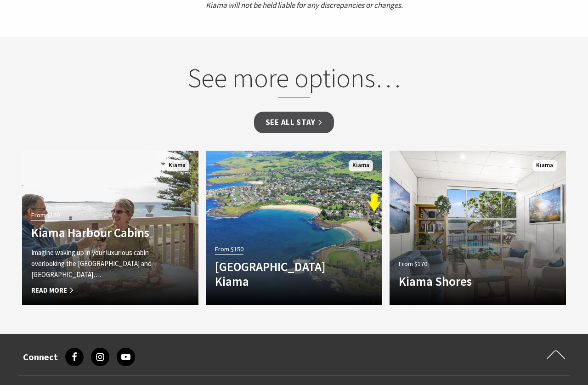 The width and height of the screenshot is (588, 385). I want to click on h4: Kiama Shores, so click(464, 281).